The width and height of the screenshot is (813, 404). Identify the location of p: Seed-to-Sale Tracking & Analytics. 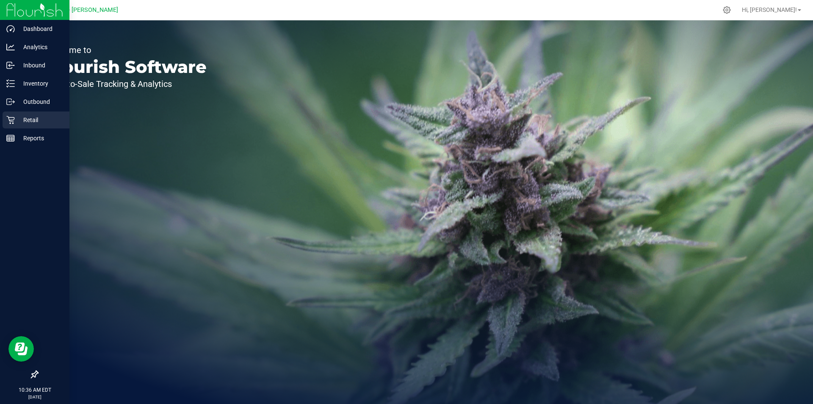
(126, 84).